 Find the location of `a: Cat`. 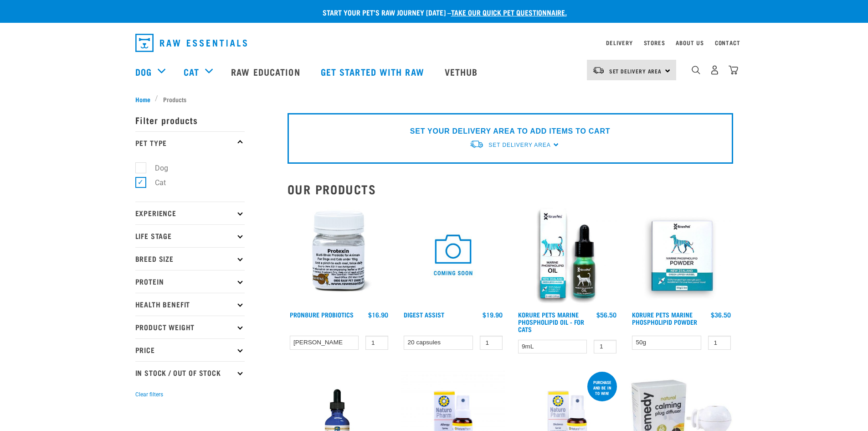

a: Cat is located at coordinates (192, 71).